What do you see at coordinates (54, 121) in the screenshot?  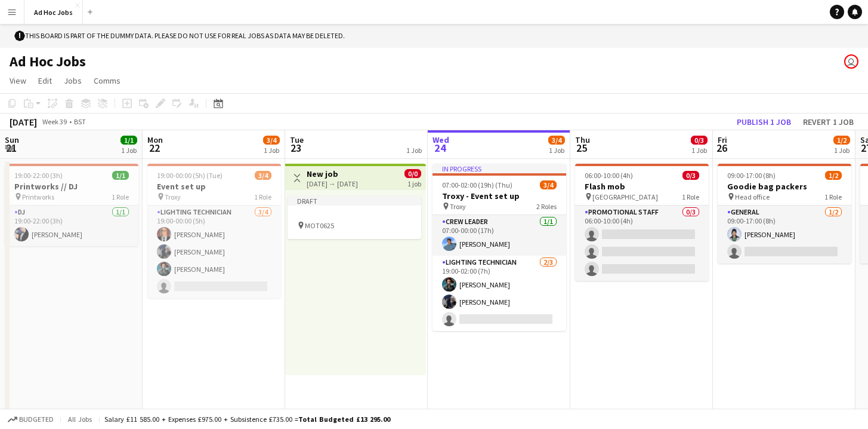 I see `span: Week 39` at bounding box center [54, 121].